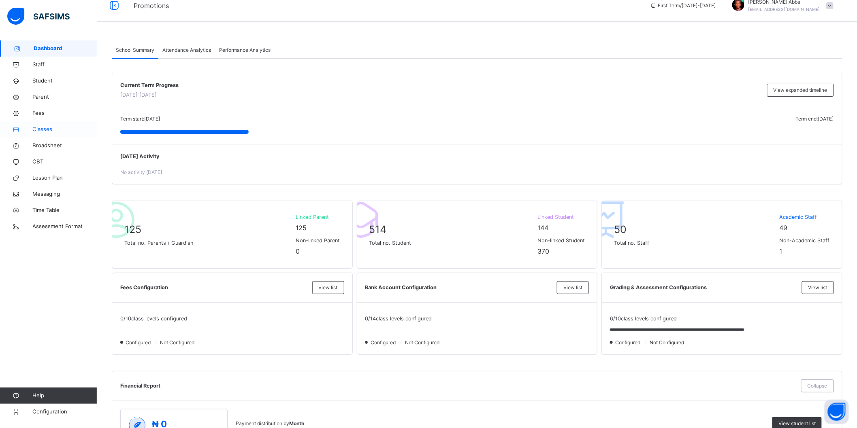  I want to click on span: 6 / 10 class levels configured, so click(643, 319).